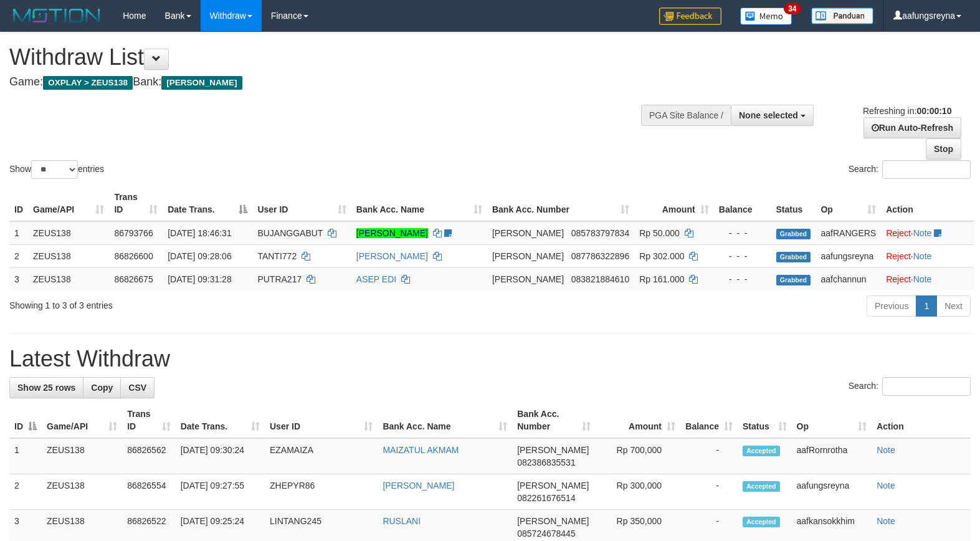  Describe the element at coordinates (832, 456) in the screenshot. I see `td: aafRornrotha` at that location.